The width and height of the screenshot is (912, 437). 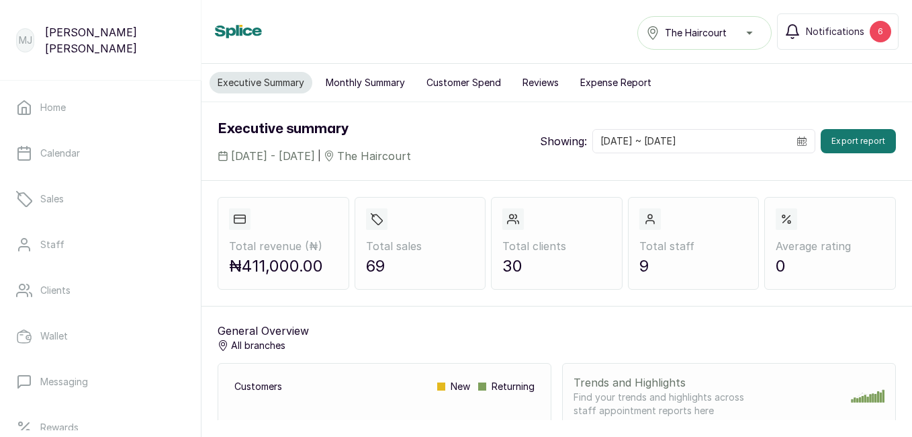 What do you see at coordinates (258, 386) in the screenshot?
I see `p: Customers` at bounding box center [258, 386].